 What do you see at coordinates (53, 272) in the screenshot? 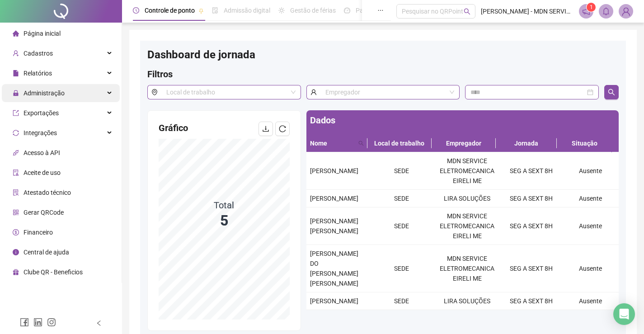
I see `span: Clube QR - Beneficios` at bounding box center [53, 272].